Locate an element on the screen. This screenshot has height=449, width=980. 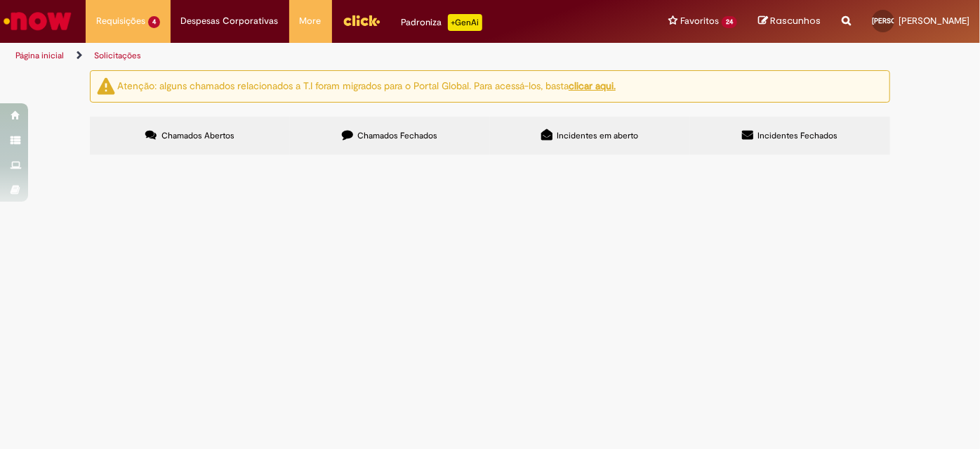
a: Rascunhos is located at coordinates (789, 21).